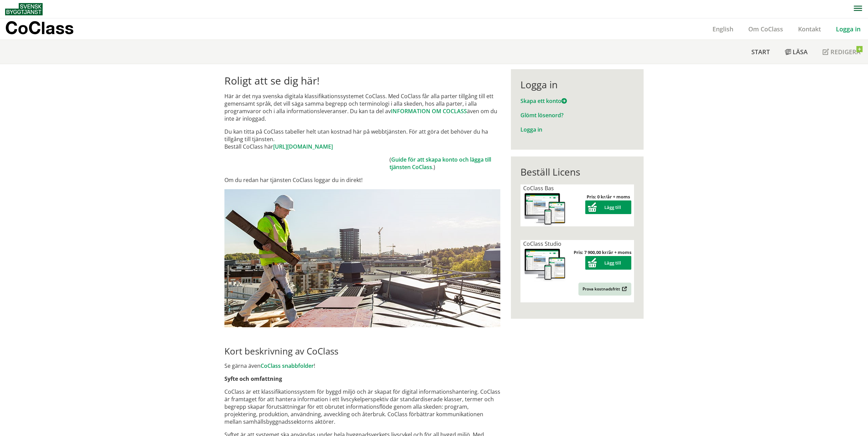 Image resolution: width=868 pixels, height=436 pixels. What do you see at coordinates (429, 111) in the screenshot?
I see `a: INFORMATION OM COCLASS` at bounding box center [429, 111].